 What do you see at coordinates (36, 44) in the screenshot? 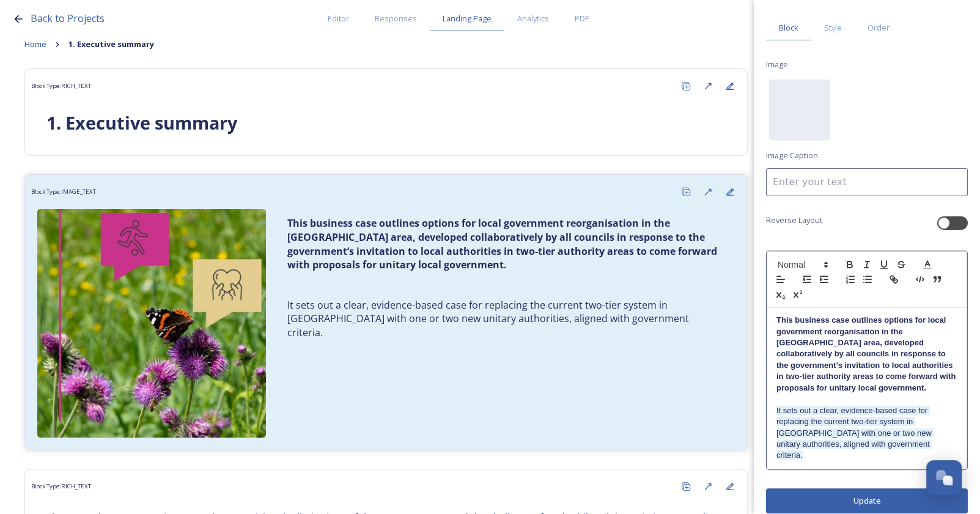
I see `span: Home` at bounding box center [36, 44].